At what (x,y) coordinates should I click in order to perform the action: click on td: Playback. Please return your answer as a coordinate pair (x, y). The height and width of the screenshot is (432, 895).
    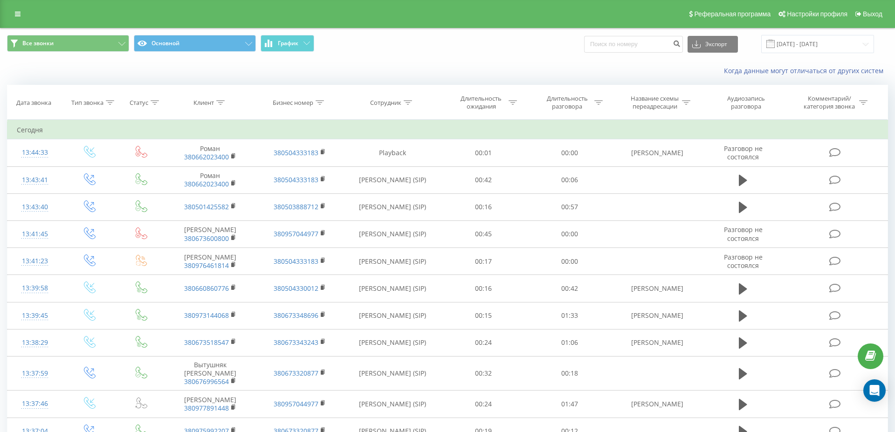
    Looking at the image, I should click on (392, 153).